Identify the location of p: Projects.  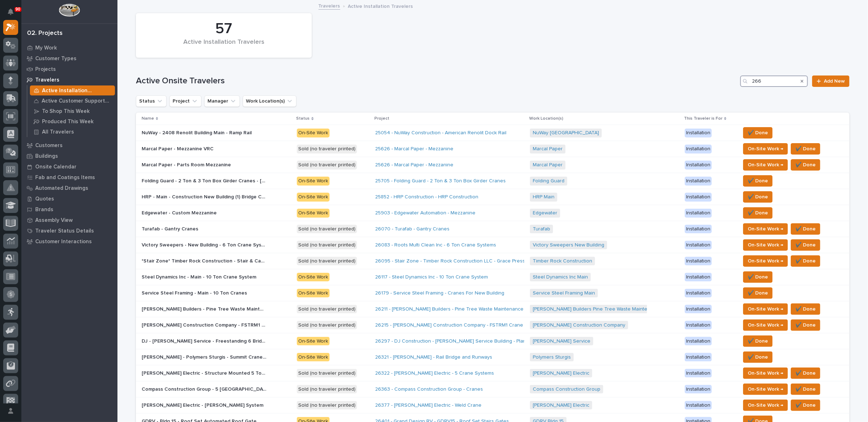
(45, 70).